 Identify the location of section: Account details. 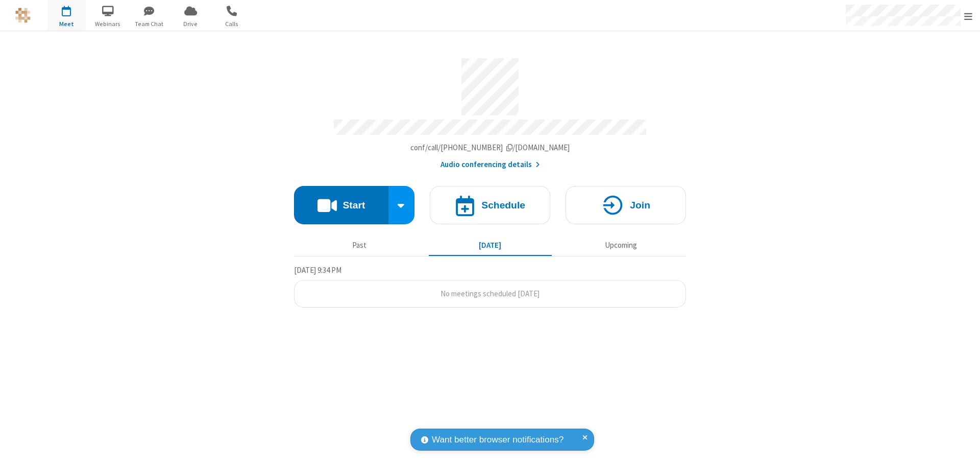
(490, 111).